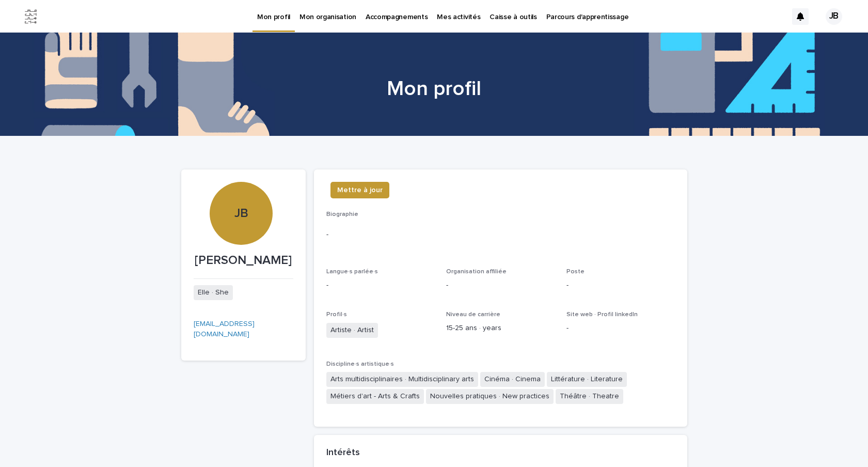 Image resolution: width=868 pixels, height=467 pixels. What do you see at coordinates (587, 379) in the screenshot?
I see `span: Littérature · Literature` at bounding box center [587, 379].